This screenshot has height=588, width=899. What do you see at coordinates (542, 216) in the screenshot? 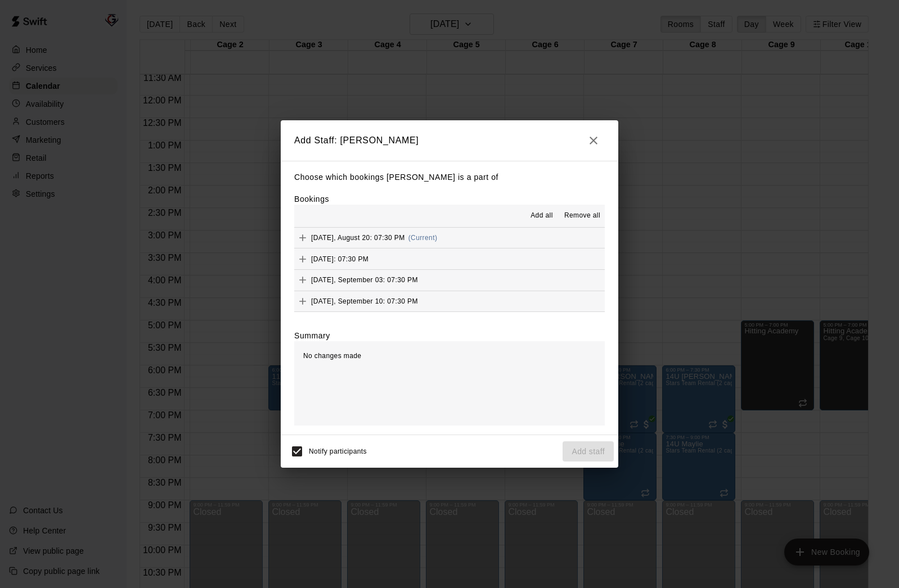
I see `span: Add all` at bounding box center [542, 216].